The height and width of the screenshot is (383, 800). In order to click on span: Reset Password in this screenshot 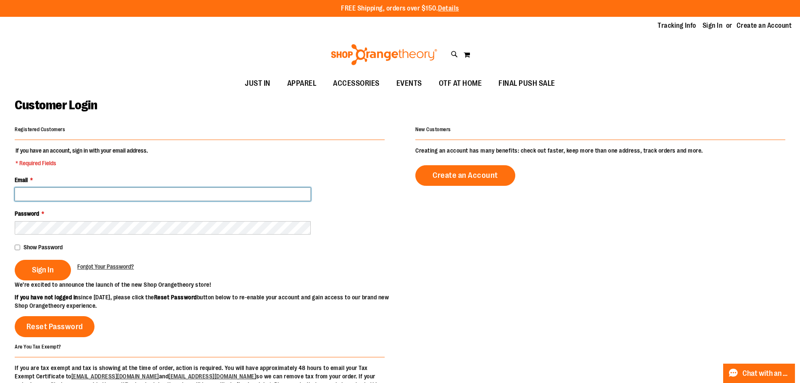, I will do `click(55, 326)`.